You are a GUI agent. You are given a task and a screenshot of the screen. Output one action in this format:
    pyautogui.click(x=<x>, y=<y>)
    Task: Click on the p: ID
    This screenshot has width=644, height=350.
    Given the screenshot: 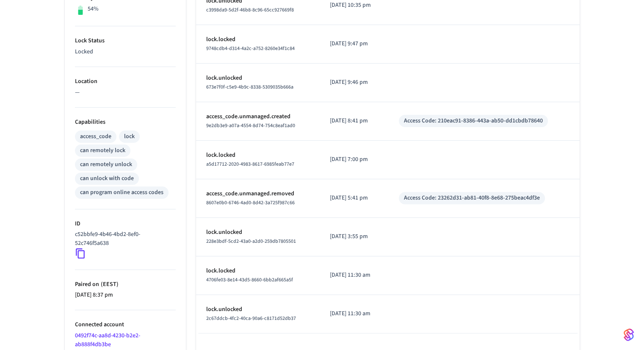 What is the action you would take?
    pyautogui.click(x=125, y=224)
    